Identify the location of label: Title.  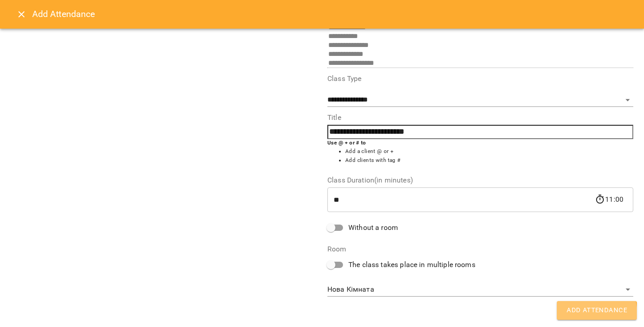
(480, 118).